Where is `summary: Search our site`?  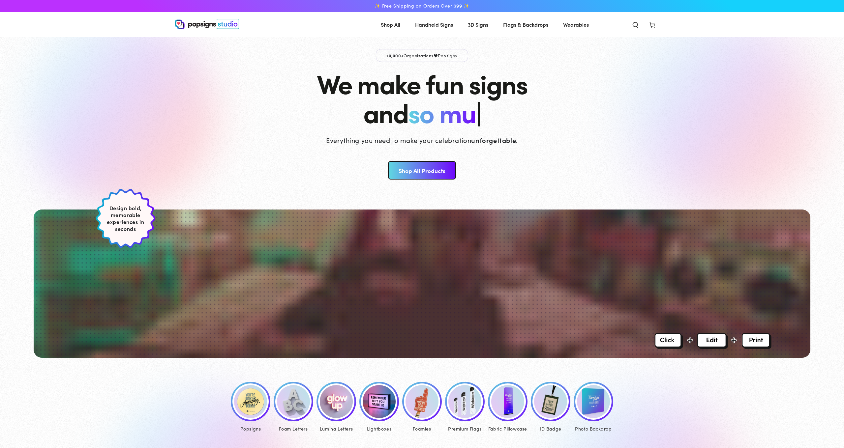
summary: Search our site is located at coordinates (635, 24).